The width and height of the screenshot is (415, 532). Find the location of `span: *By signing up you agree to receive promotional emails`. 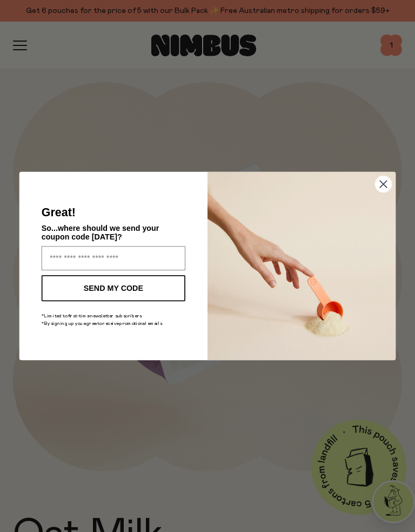

span: *By signing up you agree to receive promotional emails is located at coordinates (102, 323).